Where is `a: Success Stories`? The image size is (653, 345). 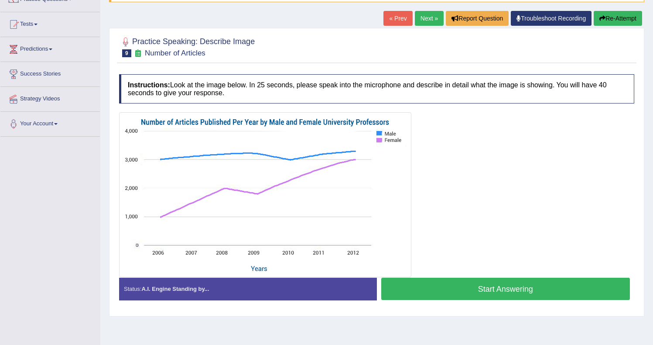 a: Success Stories is located at coordinates (50, 73).